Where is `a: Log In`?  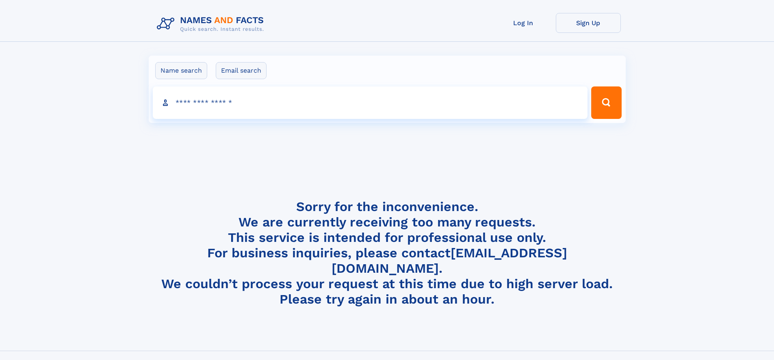
a: Log In is located at coordinates (523, 23).